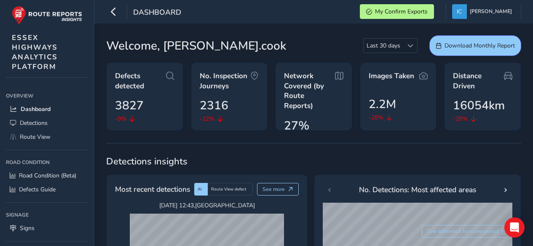  I want to click on span: Detections, so click(34, 123).